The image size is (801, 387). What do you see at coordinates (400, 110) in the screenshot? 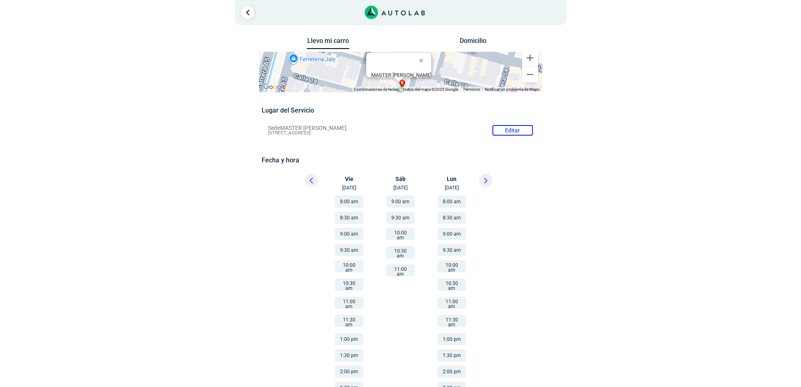
I see `h5: Lugar del Servicio` at bounding box center [400, 110].